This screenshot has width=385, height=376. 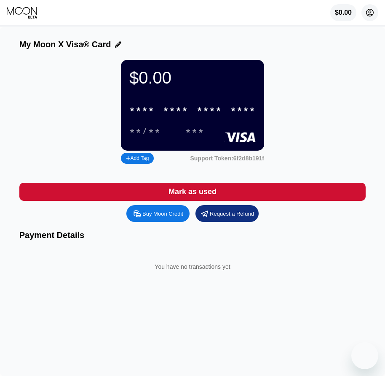 I want to click on div: My Moon X Visa® Card, so click(x=65, y=44).